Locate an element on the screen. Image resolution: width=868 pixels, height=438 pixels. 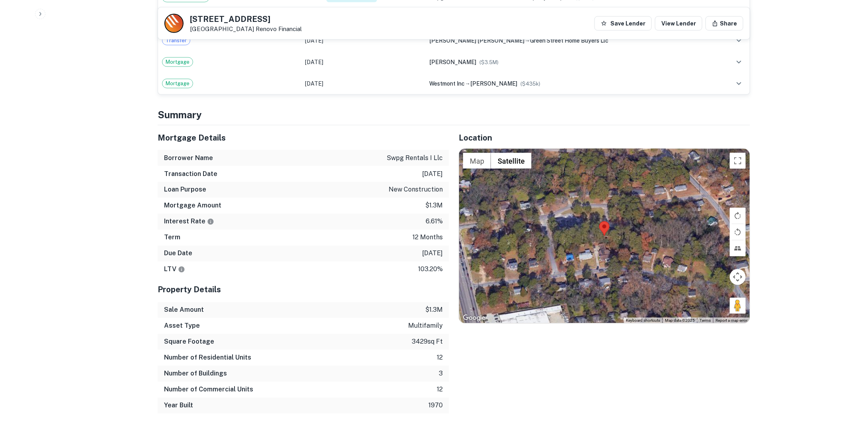
h6: Due Date is located at coordinates (178, 254).